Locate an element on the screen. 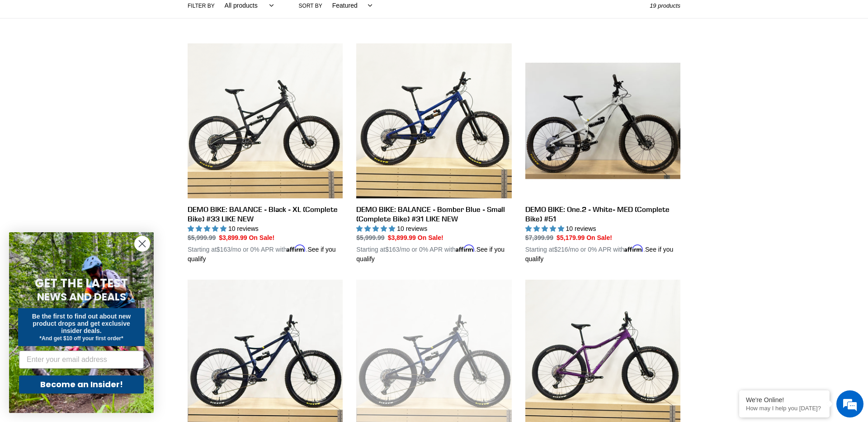  label: Sort by is located at coordinates (310, 6).